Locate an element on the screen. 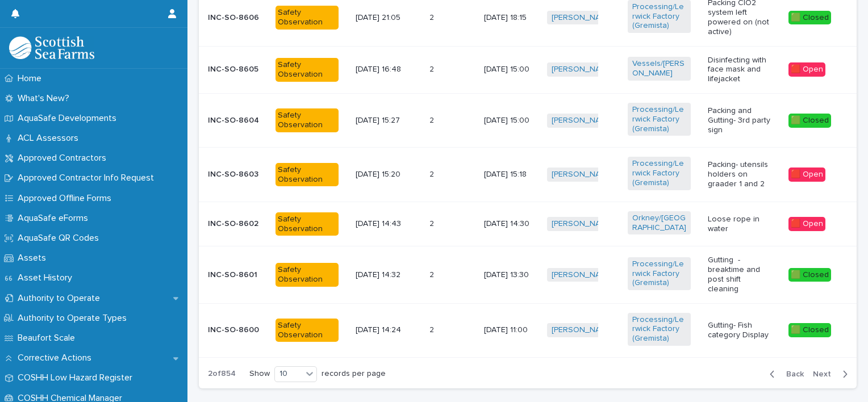  div: 10 is located at coordinates (289, 373).